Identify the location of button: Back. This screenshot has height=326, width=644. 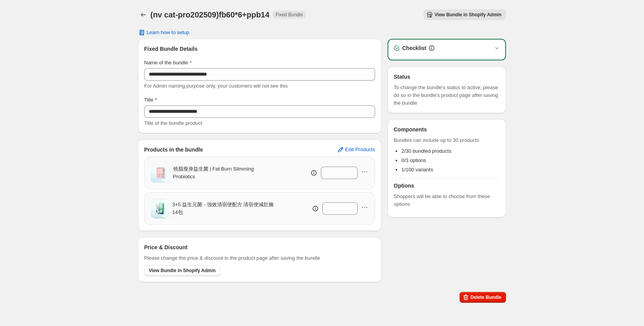
(144, 15).